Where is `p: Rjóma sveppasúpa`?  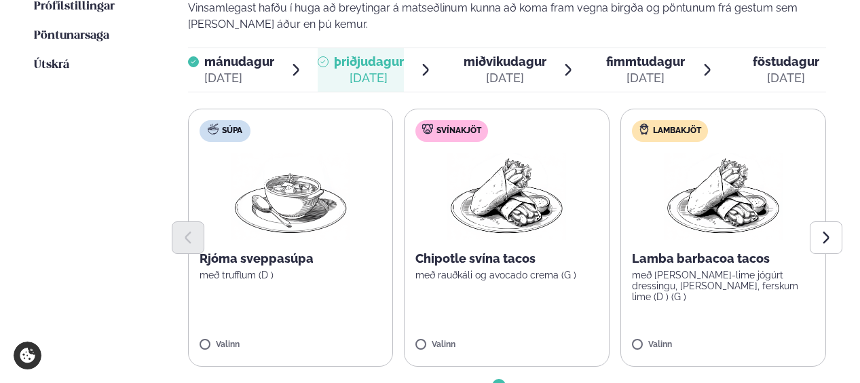 p: Rjóma sveppasúpa is located at coordinates (291, 259).